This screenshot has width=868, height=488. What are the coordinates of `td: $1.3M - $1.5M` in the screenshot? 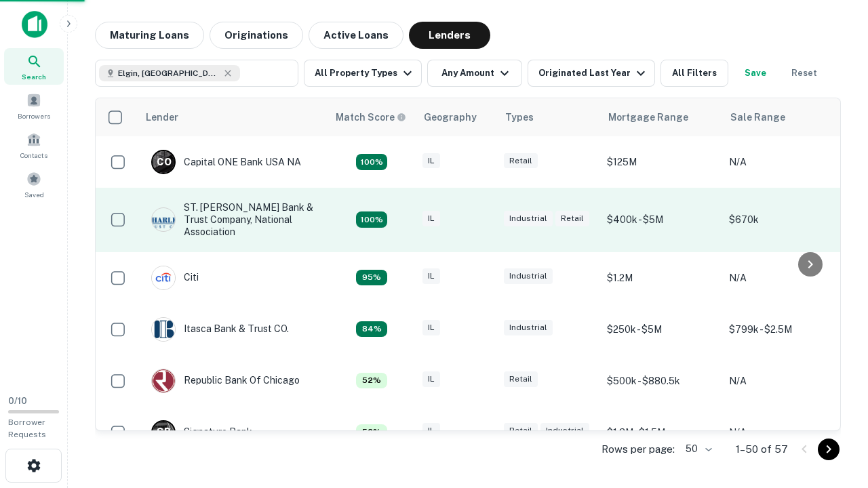 It's located at (661, 433).